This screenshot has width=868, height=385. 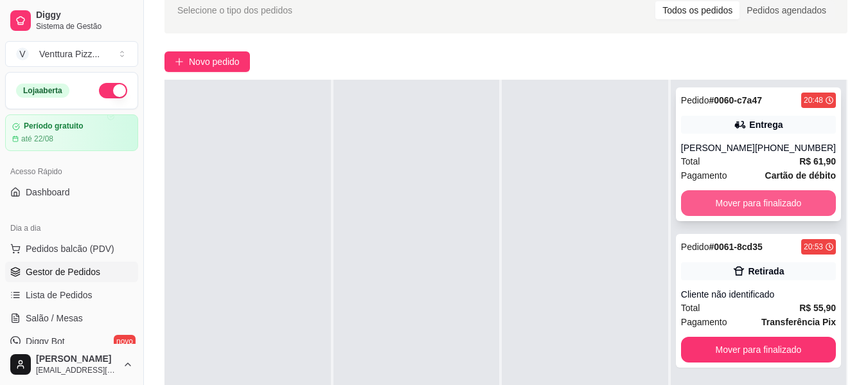 What do you see at coordinates (817, 308) in the screenshot?
I see `strong: R$ 55,90` at bounding box center [817, 308].